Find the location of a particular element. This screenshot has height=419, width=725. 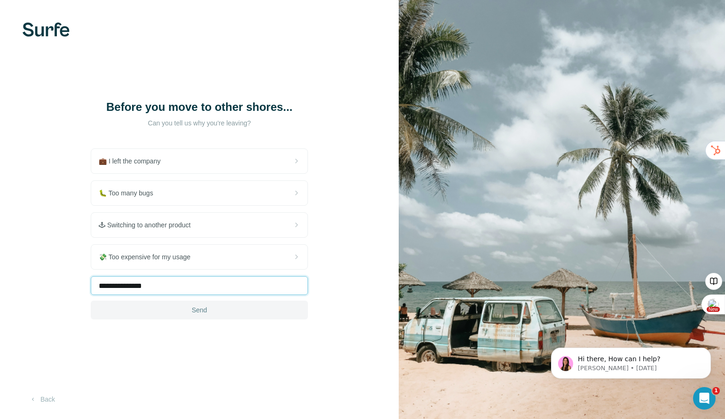

p: Message from Aurélie, sent 1w ago is located at coordinates (102, 40).